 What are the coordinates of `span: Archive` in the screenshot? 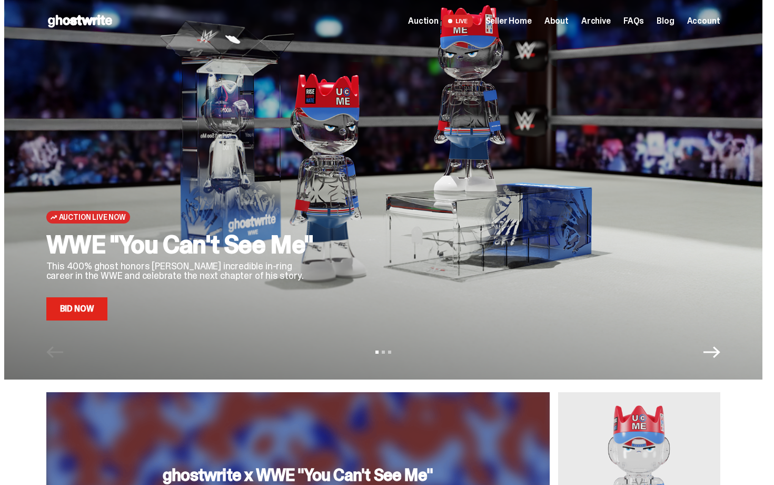 It's located at (596, 21).